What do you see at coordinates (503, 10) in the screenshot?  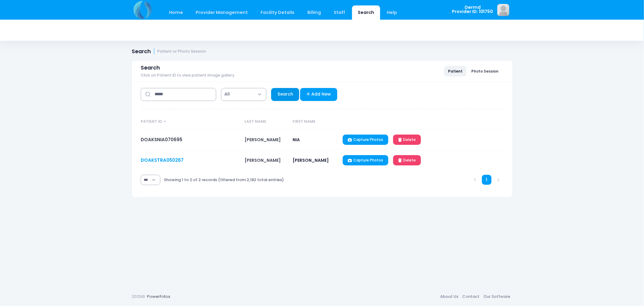 I see `img: image` at bounding box center [503, 10].